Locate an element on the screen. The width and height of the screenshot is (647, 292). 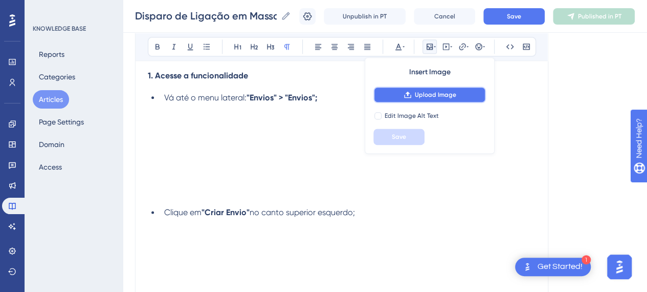
span: Need Help? is located at coordinates (44, 9).